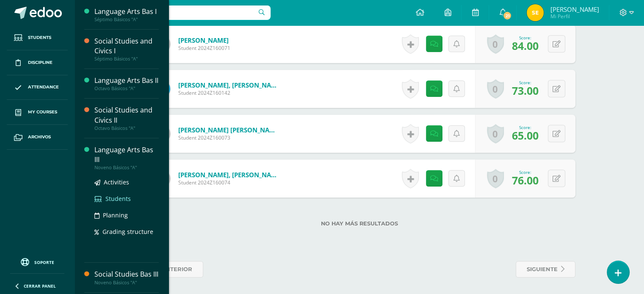 The image size is (644, 294). What do you see at coordinates (127, 49) in the screenshot?
I see `a: Social Studies and Civics ISéptimo Básicos "A"` at bounding box center [127, 49].